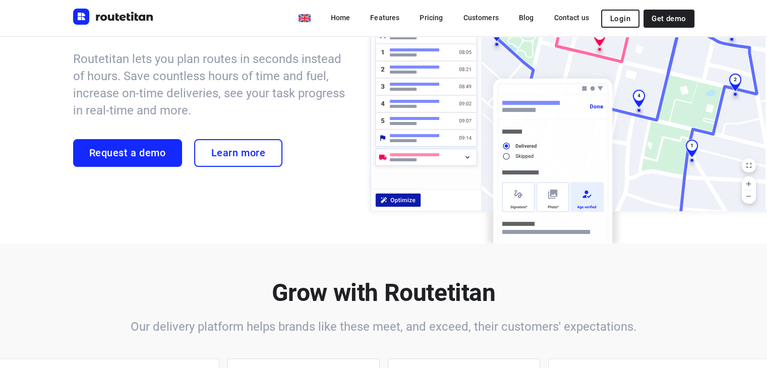  What do you see at coordinates (212, 85) in the screenshot?
I see `h6: Routetitan lets you plan routes in seconds instead of hours. Save countless hours of time and fue...` at bounding box center [212, 85].